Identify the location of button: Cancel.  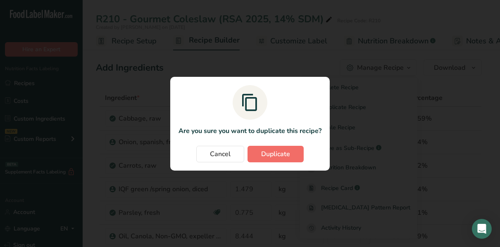
(220, 154).